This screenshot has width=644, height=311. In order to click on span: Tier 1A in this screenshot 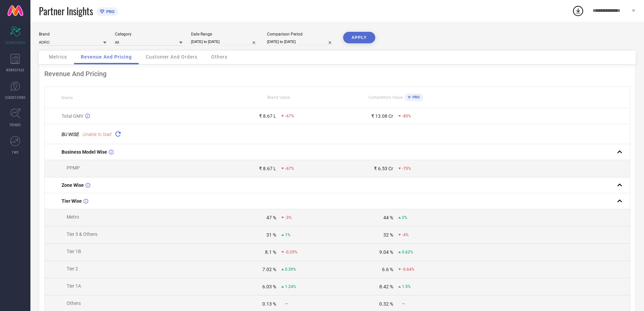, I will do `click(74, 286)`.